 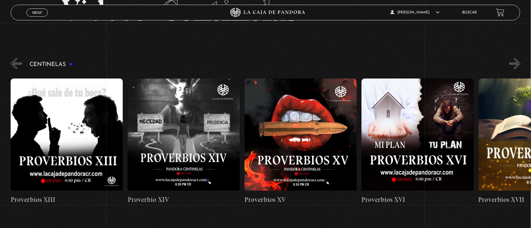 I want to click on button: Next, so click(x=515, y=63).